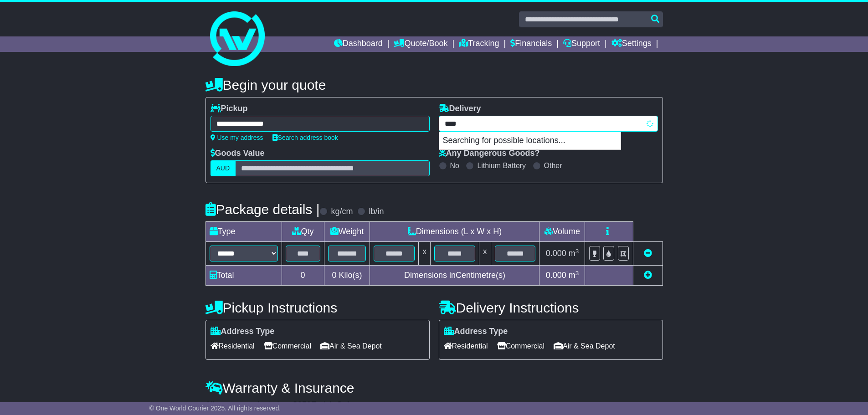 The width and height of the screenshot is (868, 415). What do you see at coordinates (341, 211) in the screenshot?
I see `label: kg/cm` at bounding box center [341, 211].